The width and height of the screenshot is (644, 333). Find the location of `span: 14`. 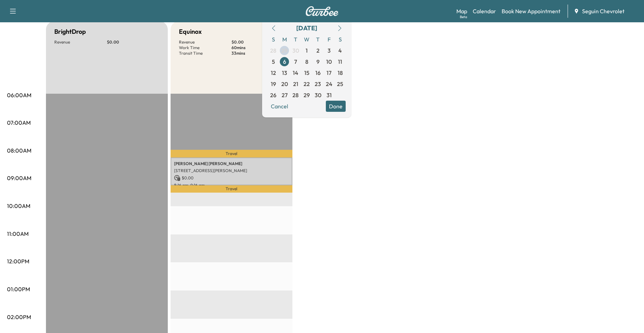

span: 14 is located at coordinates (296, 73).